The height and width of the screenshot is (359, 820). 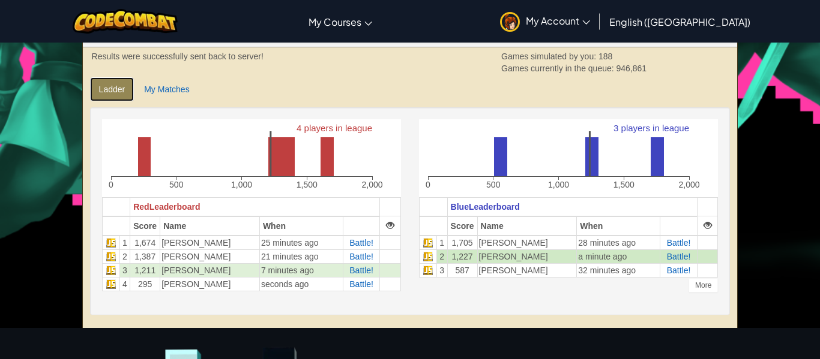 What do you see at coordinates (125, 284) in the screenshot?
I see `td: 4` at bounding box center [125, 284].